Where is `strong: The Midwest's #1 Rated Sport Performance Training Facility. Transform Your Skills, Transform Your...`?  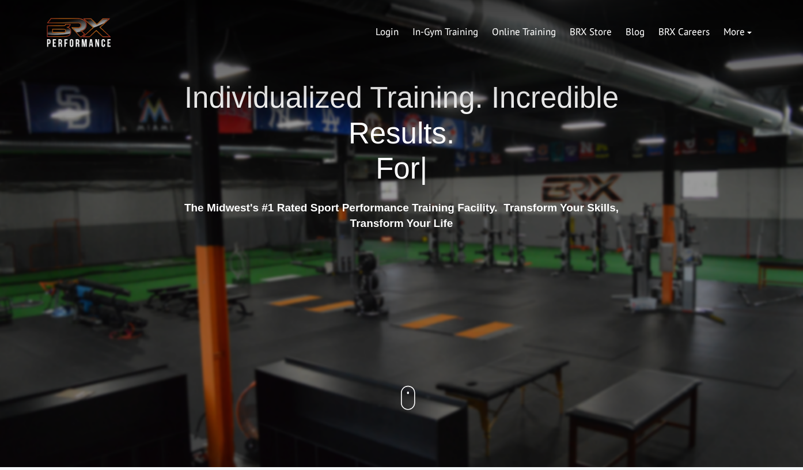 strong: The Midwest's #1 Rated Sport Performance Training Facility. Transform Your Skills, Transform Your... is located at coordinates (402, 216).